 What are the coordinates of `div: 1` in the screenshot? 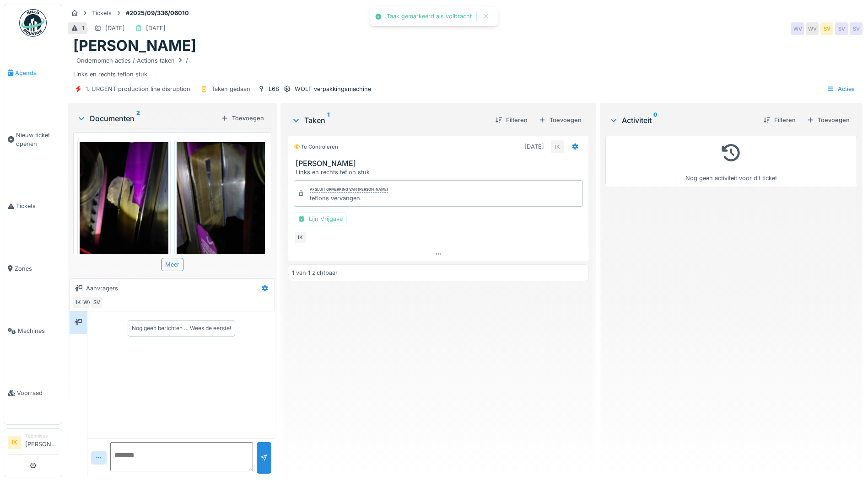 It's located at (83, 28).